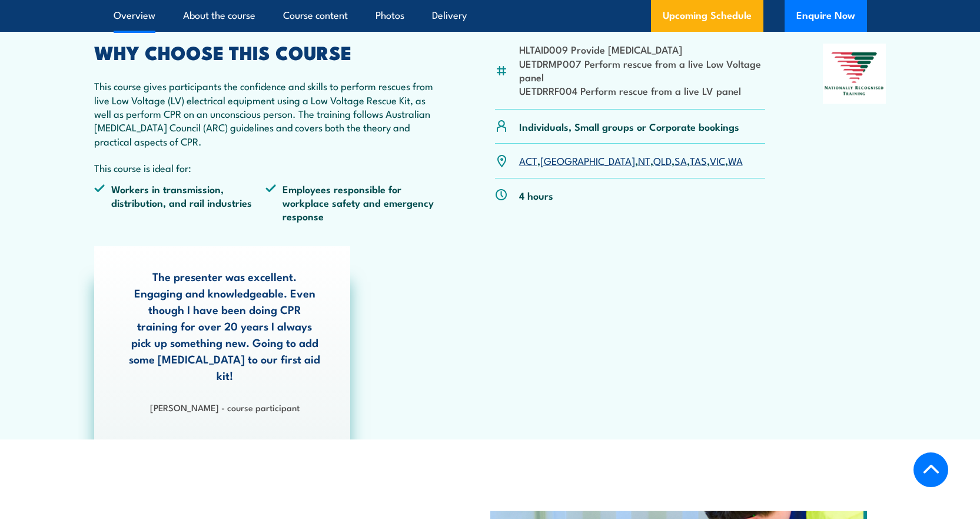 This screenshot has width=980, height=519. Describe the element at coordinates (527, 161) in the screenshot. I see `a: ACT` at that location.